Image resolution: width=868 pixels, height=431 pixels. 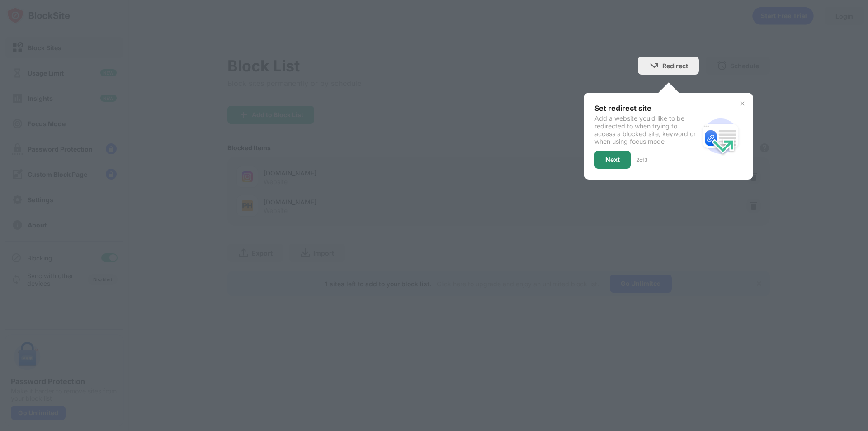 What do you see at coordinates (676, 65) in the screenshot?
I see `div: Redirect` at bounding box center [676, 65].